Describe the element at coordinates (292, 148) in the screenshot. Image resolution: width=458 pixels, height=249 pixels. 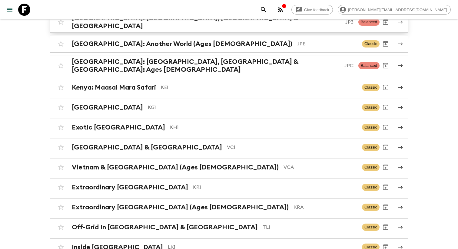
I see `p: VC1` at that location.